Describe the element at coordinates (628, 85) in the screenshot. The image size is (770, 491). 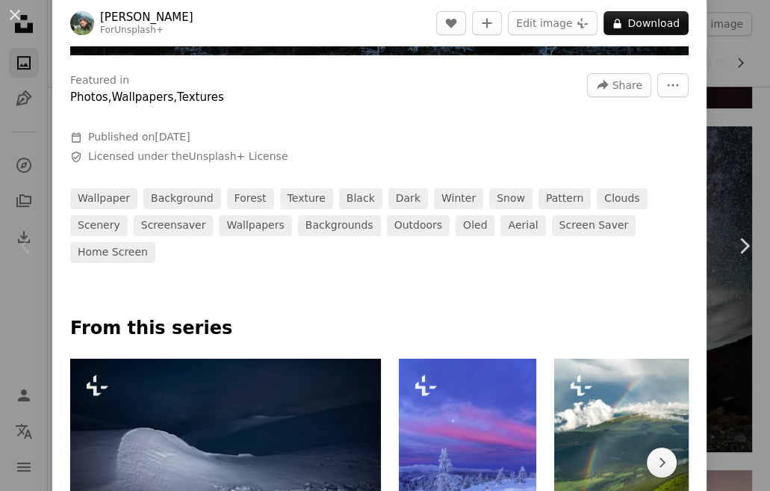
I see `span: Share` at that location.